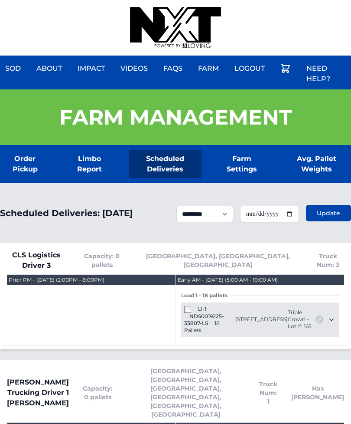 The width and height of the screenshot is (351, 424). What do you see at coordinates (90, 164) in the screenshot?
I see `a: Limbo Report` at bounding box center [90, 164].